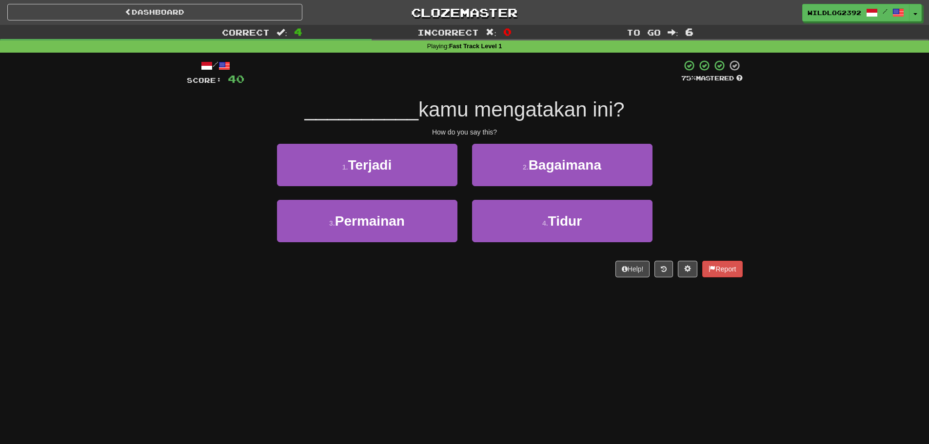 This screenshot has width=929, height=444. I want to click on span: 6, so click(689, 32).